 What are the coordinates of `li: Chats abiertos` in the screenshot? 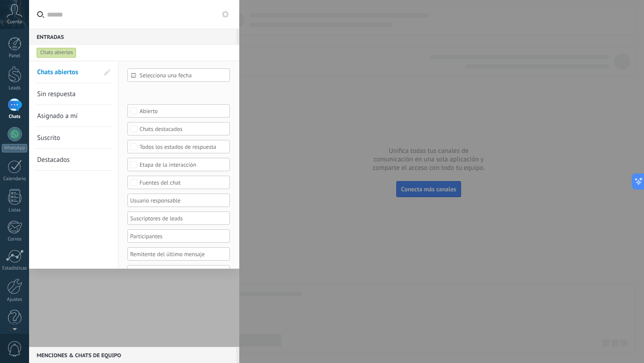 It's located at (73, 72).